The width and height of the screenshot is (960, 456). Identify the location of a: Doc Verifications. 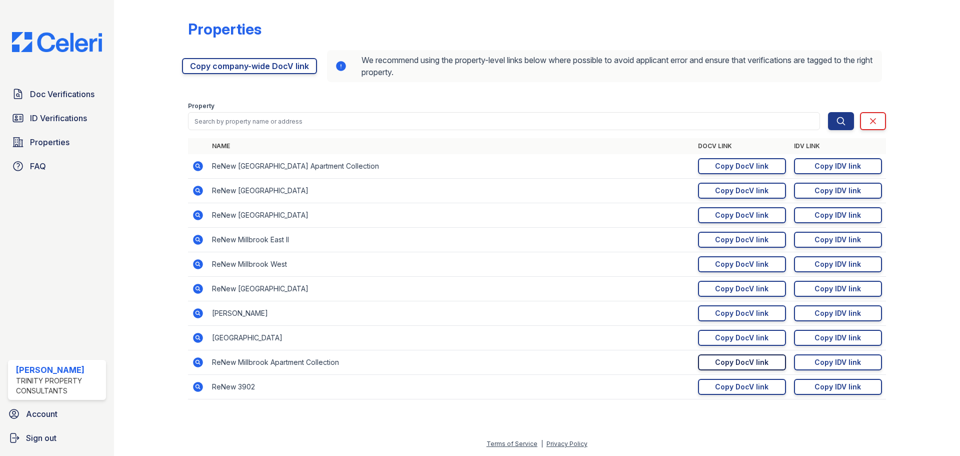
(57, 94).